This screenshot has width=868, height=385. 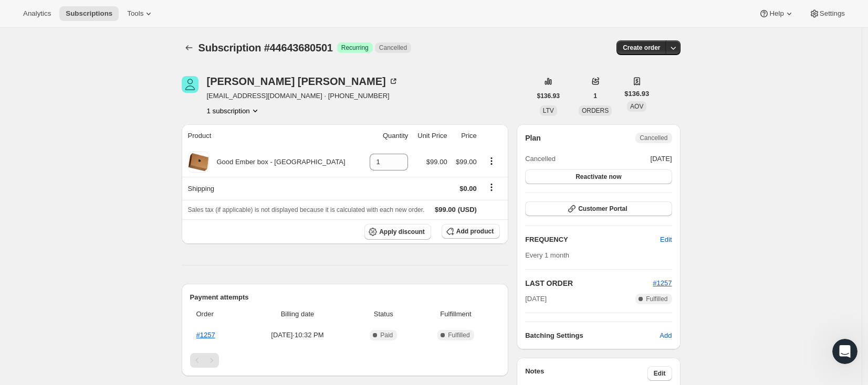 What do you see at coordinates (91, 18) in the screenshot?
I see `p: The team can also help` at bounding box center [91, 18].